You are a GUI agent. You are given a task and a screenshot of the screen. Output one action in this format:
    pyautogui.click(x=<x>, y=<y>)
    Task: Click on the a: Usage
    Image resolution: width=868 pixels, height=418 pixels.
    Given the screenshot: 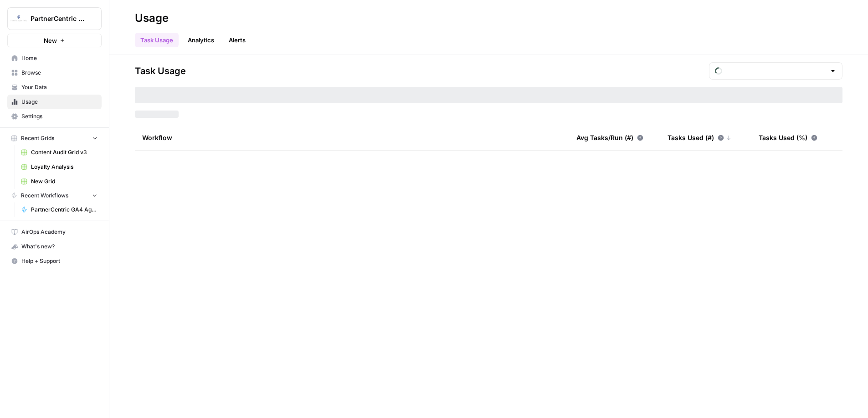 What is the action you would take?
    pyautogui.click(x=54, y=102)
    